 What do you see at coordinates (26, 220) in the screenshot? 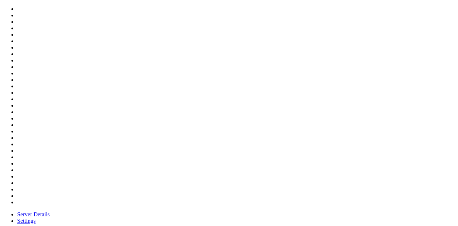
I see `span: Settings` at bounding box center [26, 220].